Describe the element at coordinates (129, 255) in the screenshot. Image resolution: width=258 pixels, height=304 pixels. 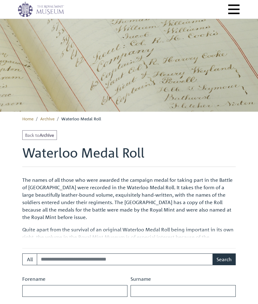
I see `span: Quite apart from the survival of an original Waterloo Medal Roll being important in its own right...` at that location.